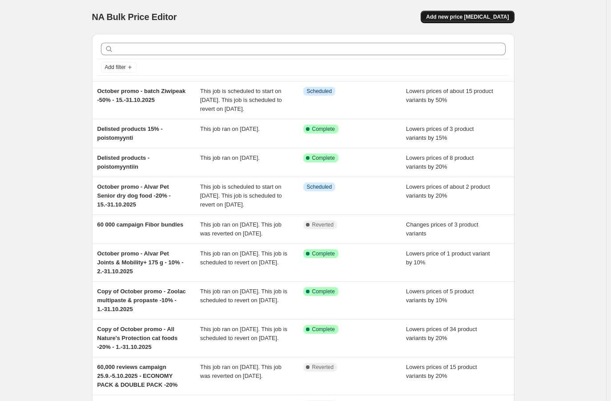 This screenshot has width=611, height=401. I want to click on span: Lowers prices of 3 product variants by 15%, so click(440, 133).